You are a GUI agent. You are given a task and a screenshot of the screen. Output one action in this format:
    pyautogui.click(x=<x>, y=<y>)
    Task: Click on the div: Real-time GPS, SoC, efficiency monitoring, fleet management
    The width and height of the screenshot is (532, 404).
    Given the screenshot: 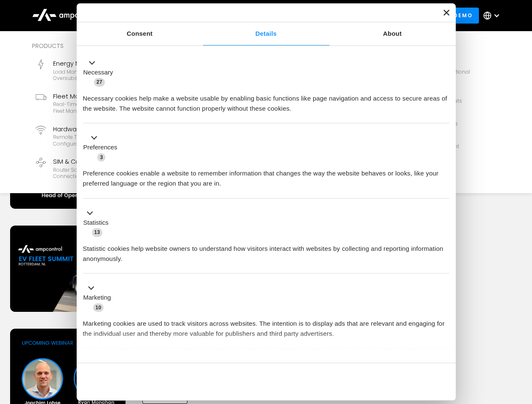 What is the action you would take?
    pyautogui.click(x=108, y=107)
    